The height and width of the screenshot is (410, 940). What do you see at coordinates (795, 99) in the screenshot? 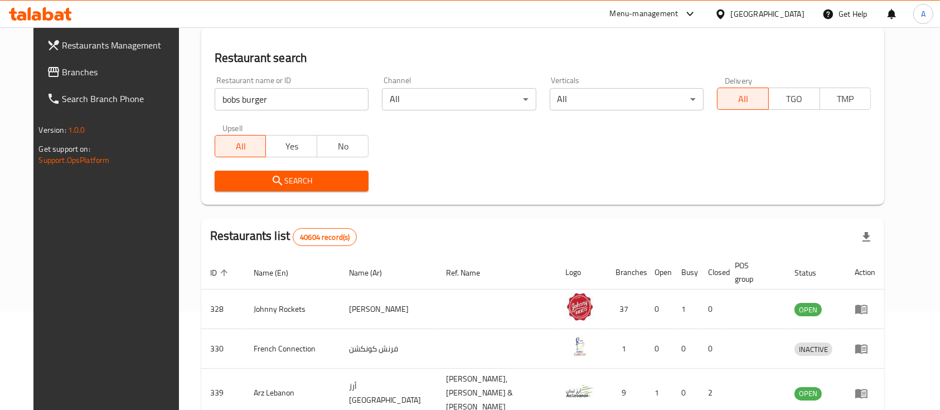
I see `span: TGO` at bounding box center [795, 99].